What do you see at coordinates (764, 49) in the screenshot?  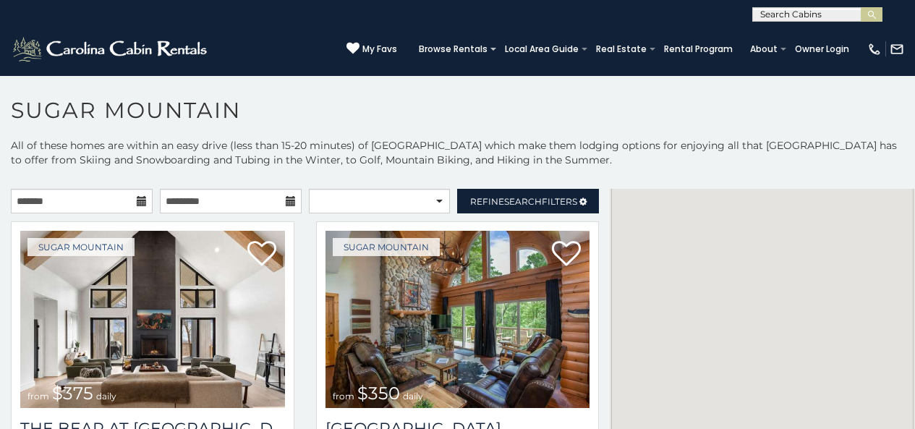 I see `a: About` at bounding box center [764, 49].